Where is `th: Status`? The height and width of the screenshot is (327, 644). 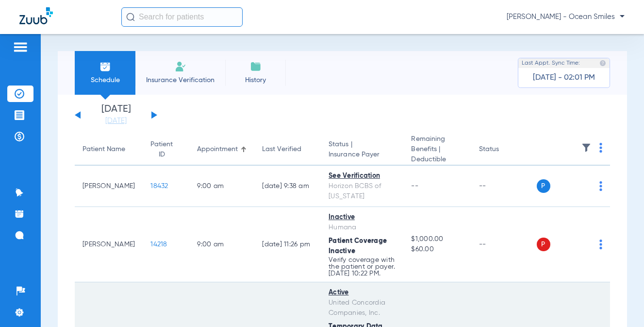
th: Status is located at coordinates (504, 149).